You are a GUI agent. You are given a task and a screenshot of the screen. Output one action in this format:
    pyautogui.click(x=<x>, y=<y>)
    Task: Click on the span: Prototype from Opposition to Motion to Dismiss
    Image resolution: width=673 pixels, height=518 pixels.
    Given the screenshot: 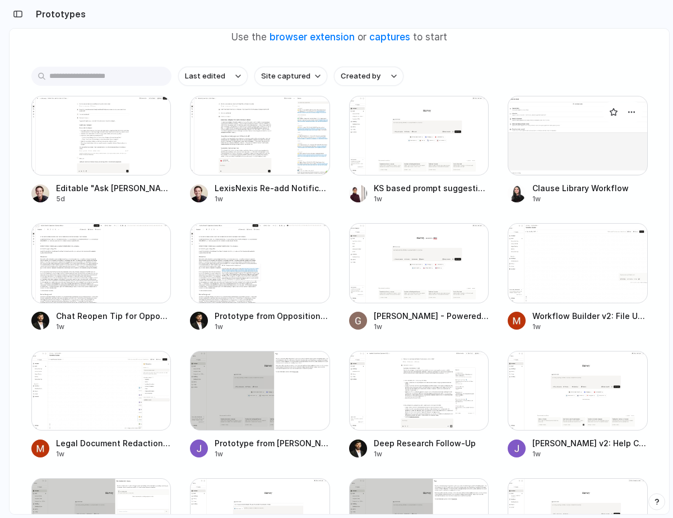 What is the action you would take?
    pyautogui.click(x=272, y=316)
    